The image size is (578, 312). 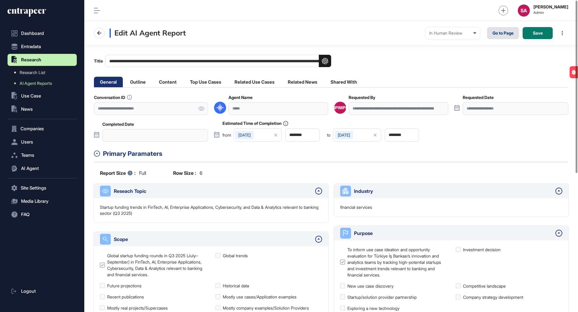 What do you see at coordinates (44, 73) in the screenshot?
I see `a: Research List` at bounding box center [44, 73].